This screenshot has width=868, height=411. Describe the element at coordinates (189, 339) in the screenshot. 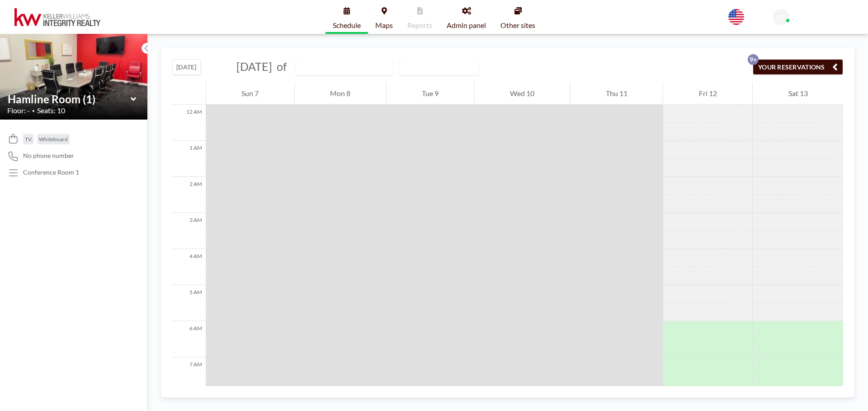

I see `div: 6 AM` at that location.